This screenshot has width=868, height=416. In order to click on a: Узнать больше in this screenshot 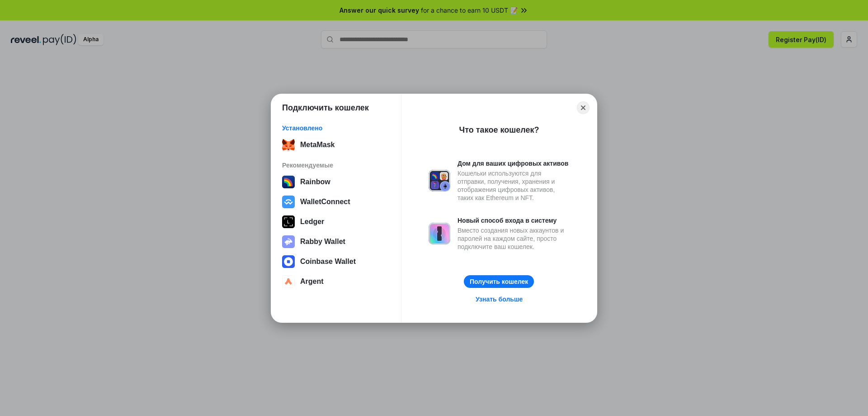, I will do `click(500, 299)`.